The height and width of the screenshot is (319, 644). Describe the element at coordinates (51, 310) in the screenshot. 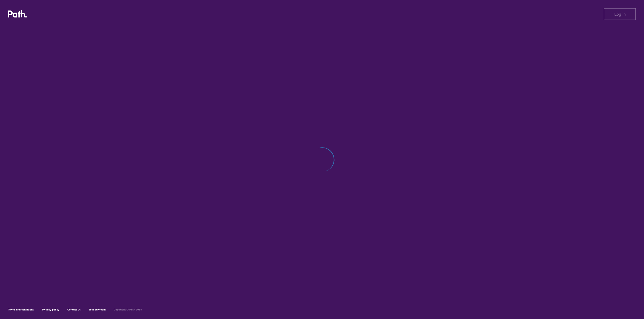

I see `a: Privacy policy` at that location.